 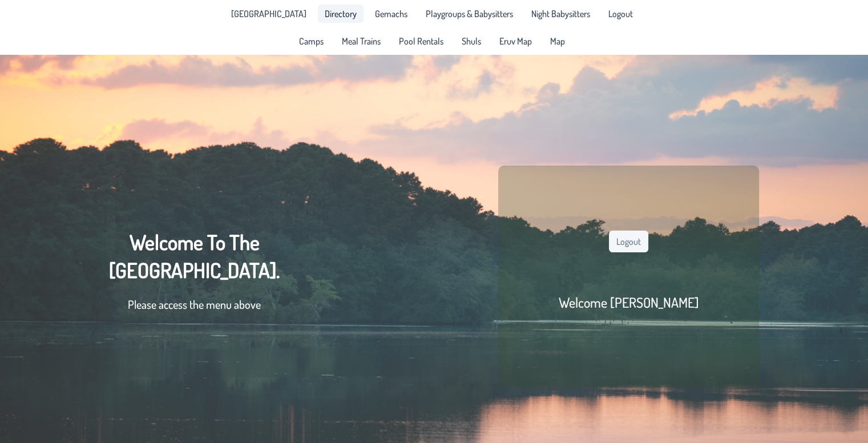 I want to click on button: Logout, so click(x=628, y=241).